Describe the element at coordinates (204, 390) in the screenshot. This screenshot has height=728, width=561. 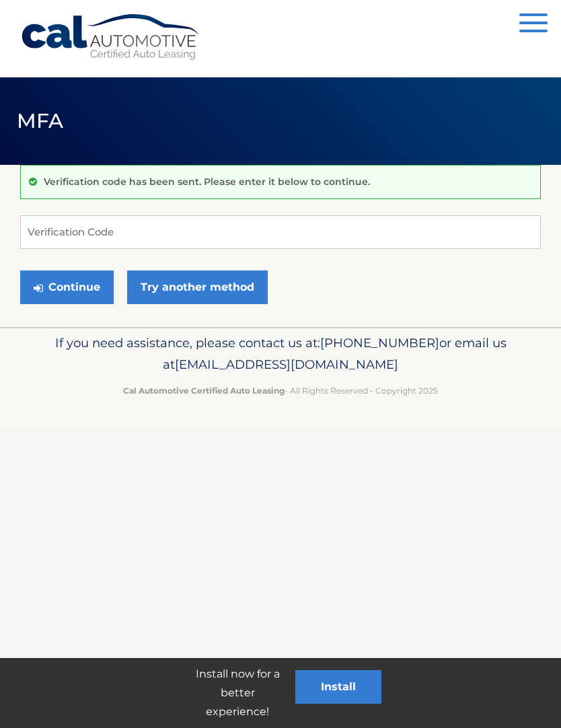
I see `strong: Cal Automotive Certified Auto Leasing` at that location.